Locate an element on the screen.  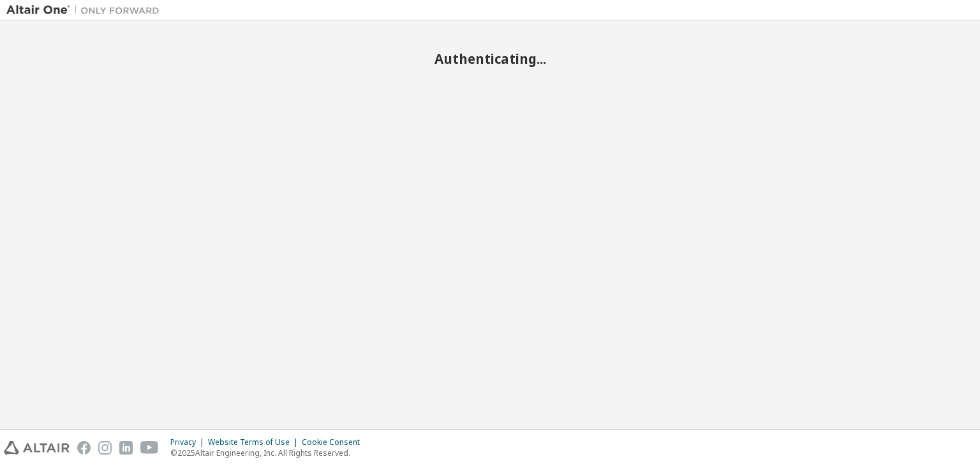
img: linkedin.svg is located at coordinates (126, 448).